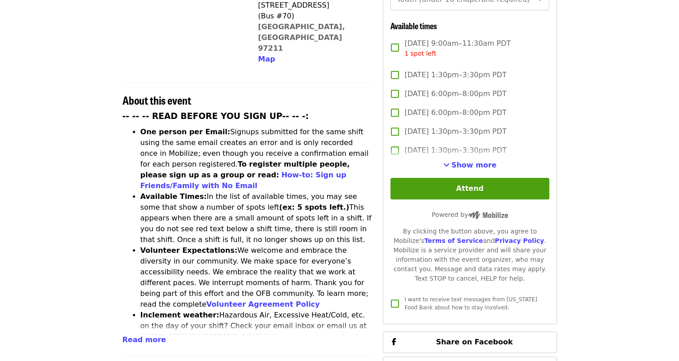 This screenshot has width=679, height=361. What do you see at coordinates (314, 207) in the screenshot?
I see `strong: (ex: 5 spots left.)` at bounding box center [314, 207].